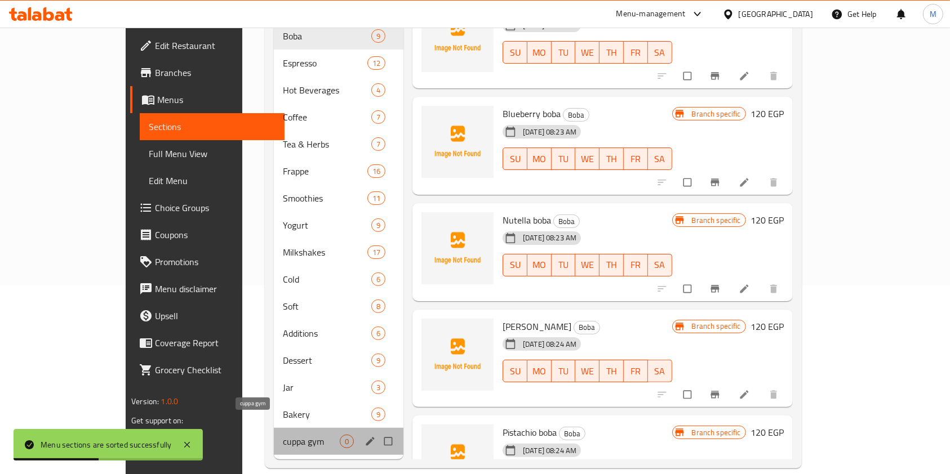 This screenshot has height=474, width=950. Describe the element at coordinates (207, 46) in the screenshot. I see `a: Edit Restaurant` at that location.